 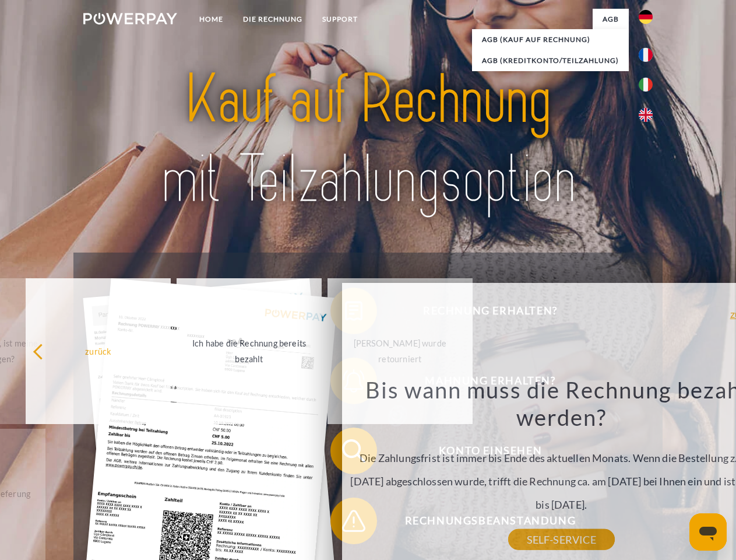 What do you see at coordinates (611, 20) in the screenshot?
I see `a: agb` at bounding box center [611, 20].